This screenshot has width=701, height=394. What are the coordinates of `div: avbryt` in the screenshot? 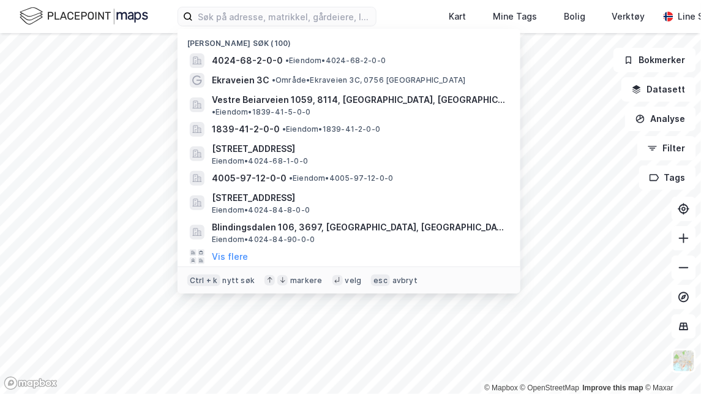 It's located at (405, 280).